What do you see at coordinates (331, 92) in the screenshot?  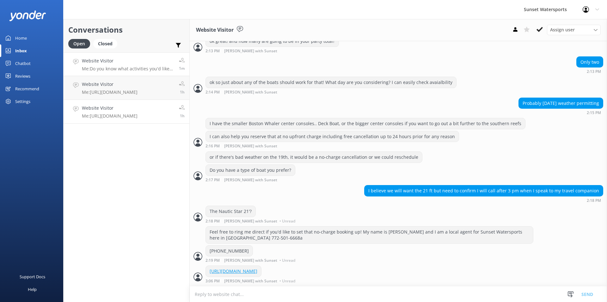 I see `div: 01:14pm 11-Aug-2025 (UTC -05:00) America/Cancun` at bounding box center [331, 92].